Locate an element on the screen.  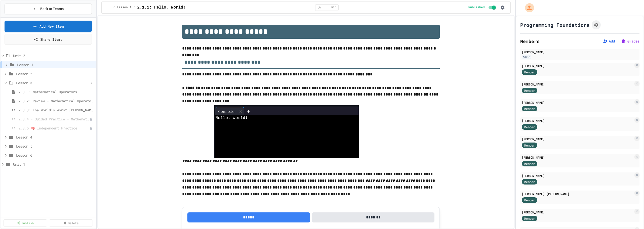
span: 2.3.2: Review - Mathematical Operators is located at coordinates (56, 101).